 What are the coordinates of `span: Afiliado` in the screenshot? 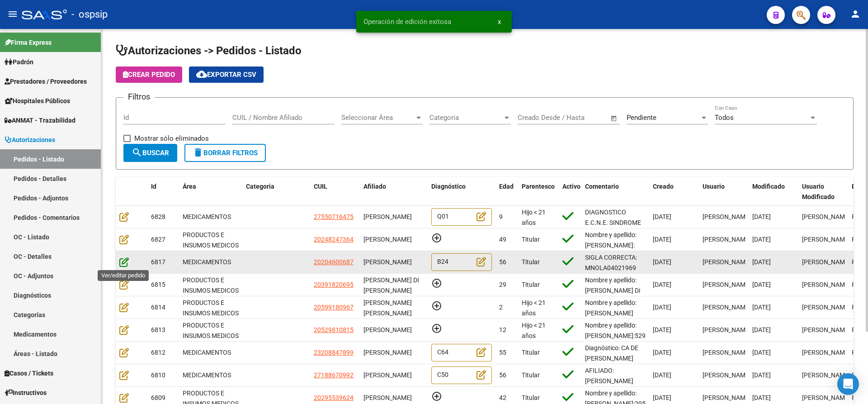 It's located at (375, 186).